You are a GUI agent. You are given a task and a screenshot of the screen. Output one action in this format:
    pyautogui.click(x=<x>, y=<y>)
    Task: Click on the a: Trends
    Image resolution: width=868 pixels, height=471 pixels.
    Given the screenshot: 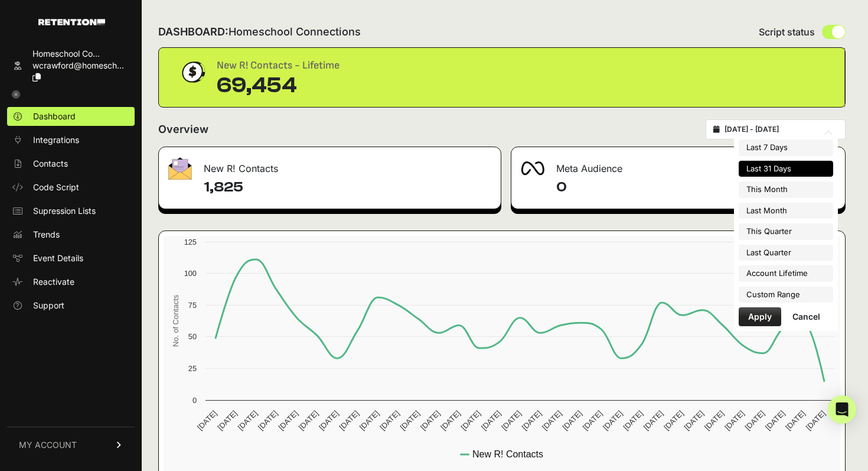 What is the action you would take?
    pyautogui.click(x=71, y=235)
    